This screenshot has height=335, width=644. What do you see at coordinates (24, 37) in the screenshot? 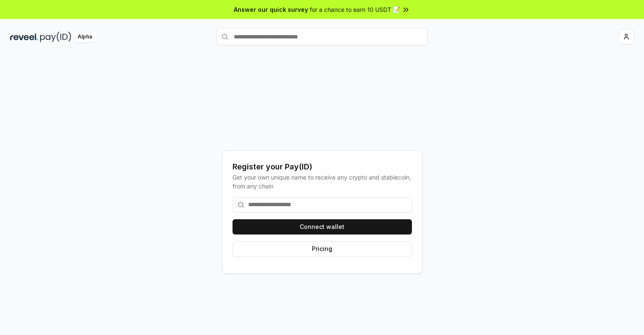
I see `img: reveel_dark` at bounding box center [24, 37].